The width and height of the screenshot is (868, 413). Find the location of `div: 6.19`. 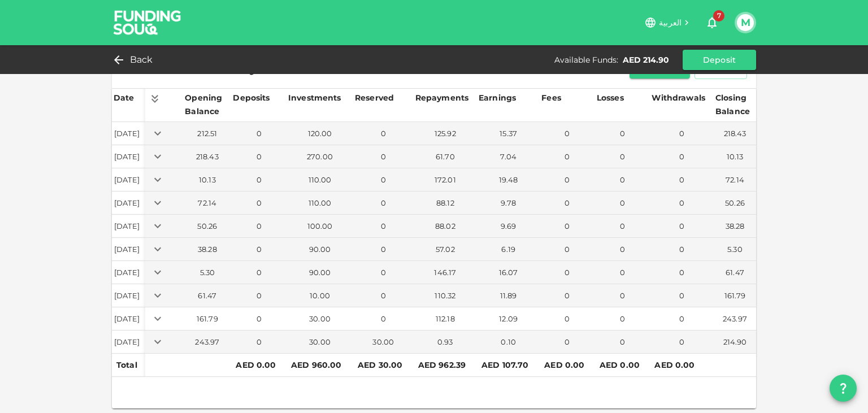

div: 6.19 is located at coordinates (508, 249).